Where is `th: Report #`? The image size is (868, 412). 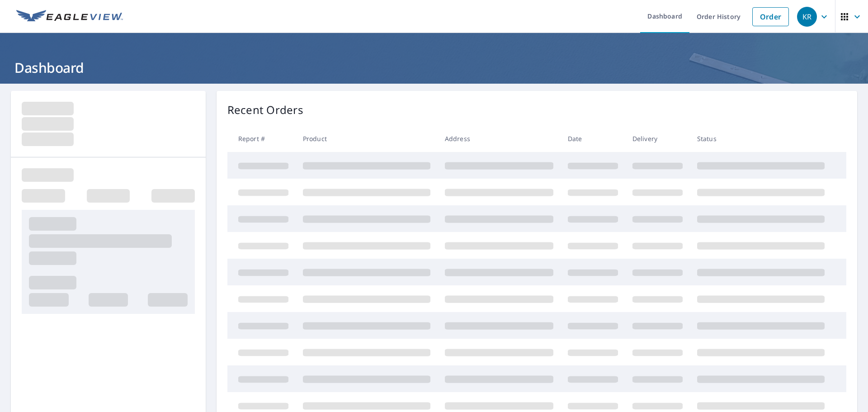
th: Report # is located at coordinates (261, 138).